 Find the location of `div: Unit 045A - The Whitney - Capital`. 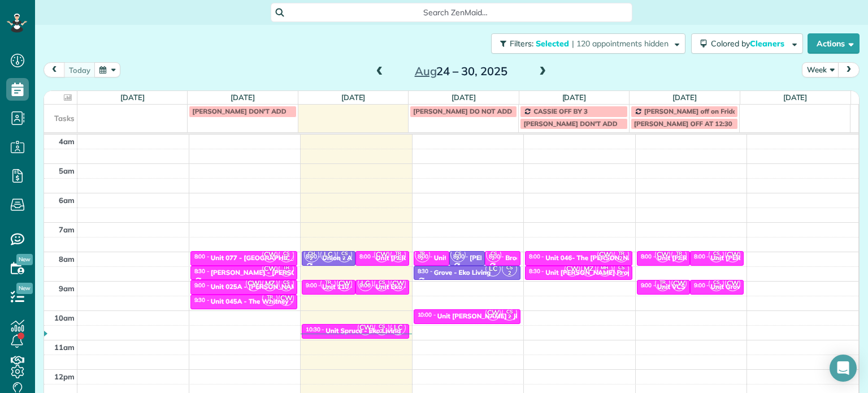

div: Unit 045A - The Whitney - Capital is located at coordinates (264, 301).